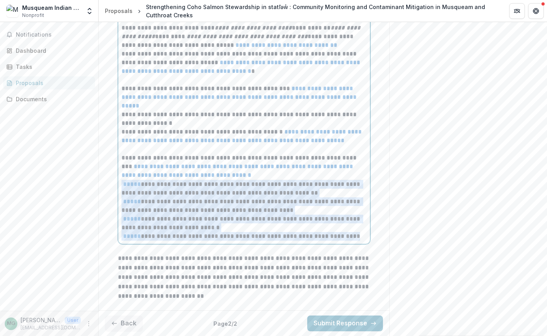  Describe the element at coordinates (52, 50) in the screenshot. I see `div: Dashboard` at that location.